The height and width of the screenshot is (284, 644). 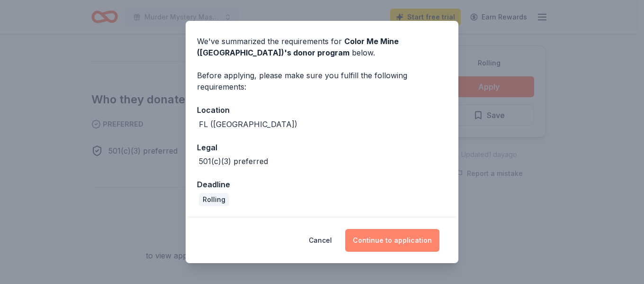 What do you see at coordinates (320, 240) in the screenshot?
I see `button: Cancel` at bounding box center [320, 240].